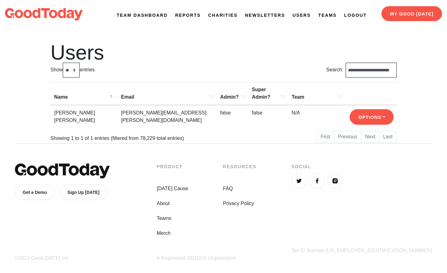 The width and height of the screenshot is (447, 273). Describe the element at coordinates (355, 15) in the screenshot. I see `a: Logout` at that location.